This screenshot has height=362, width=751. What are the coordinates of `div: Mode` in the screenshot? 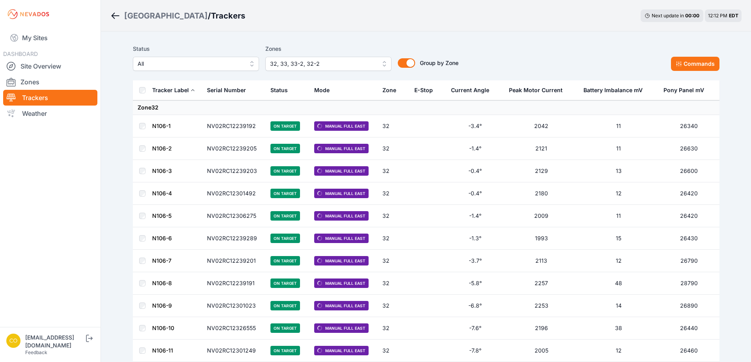 It's located at (322, 90).